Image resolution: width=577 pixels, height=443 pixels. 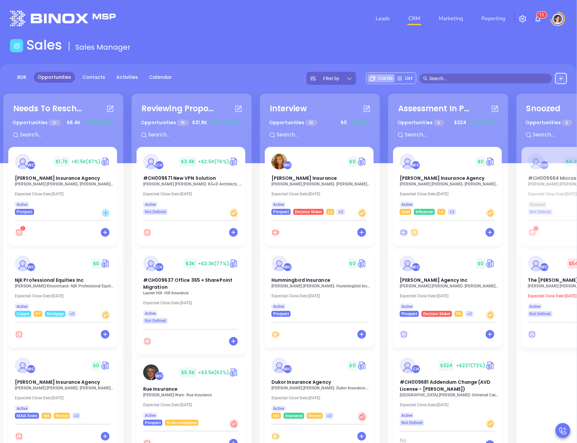 I want to click on img: Wolfson Keegan Insurance Agency, so click(x=23, y=161).